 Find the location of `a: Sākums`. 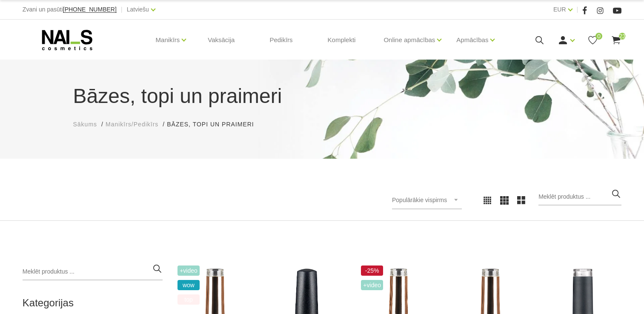

a: Sākums is located at coordinates (85, 124).